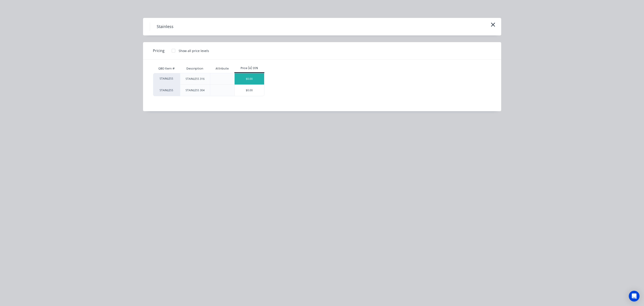  What do you see at coordinates (167, 69) in the screenshot?
I see `div: QBO Item #` at bounding box center [167, 69].